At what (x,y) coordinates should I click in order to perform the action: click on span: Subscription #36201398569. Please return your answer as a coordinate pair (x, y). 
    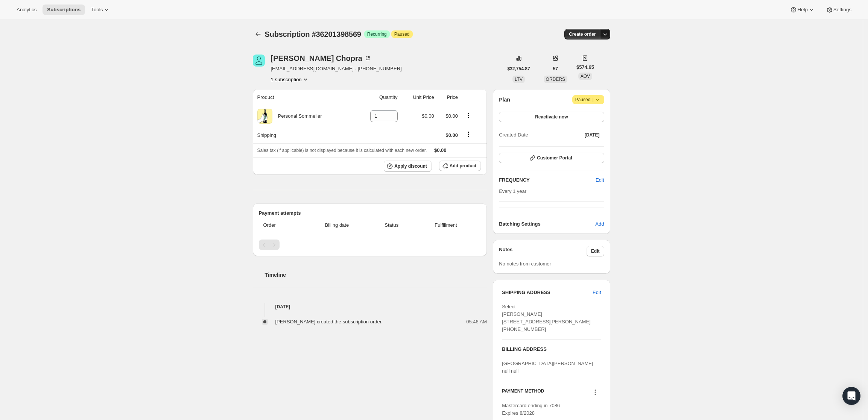
    Looking at the image, I should click on (313, 34).